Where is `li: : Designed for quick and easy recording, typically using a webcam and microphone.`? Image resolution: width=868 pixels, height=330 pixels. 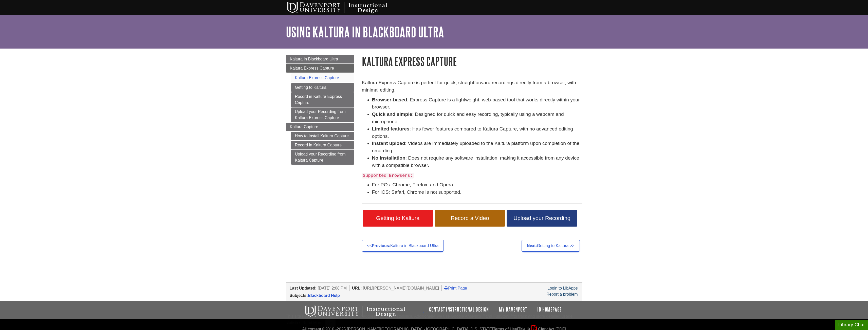
li: : Designed for quick and easy recording, typically using a webcam and microphone. is located at coordinates (477, 118).